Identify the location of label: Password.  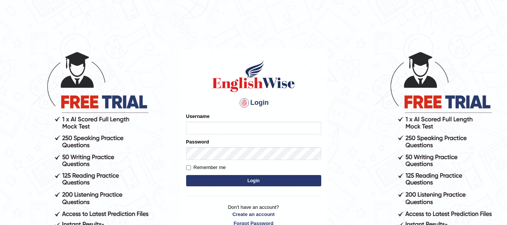
(197, 141).